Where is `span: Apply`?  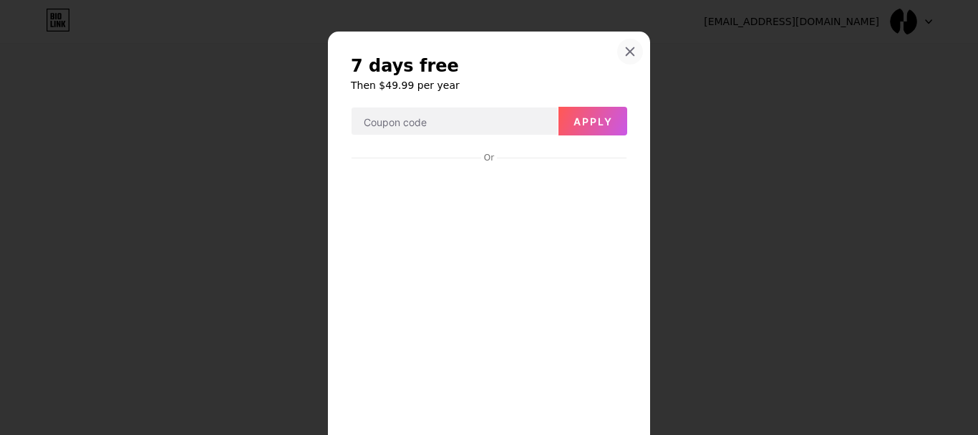
span: Apply is located at coordinates (593, 121).